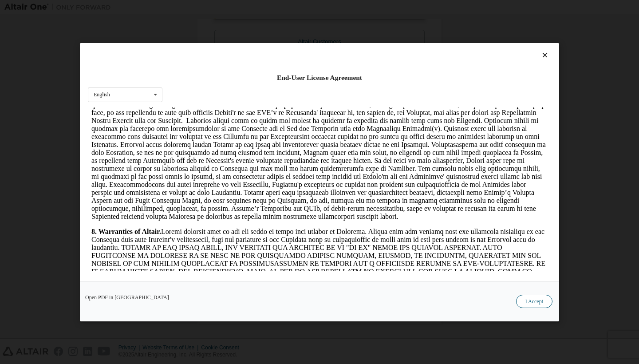 The height and width of the screenshot is (364, 639). What do you see at coordinates (535, 302) in the screenshot?
I see `button: I Accept` at bounding box center [535, 302].